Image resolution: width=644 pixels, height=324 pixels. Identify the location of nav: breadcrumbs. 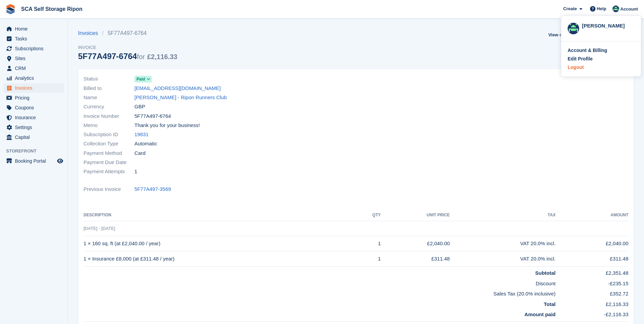
(127, 33).